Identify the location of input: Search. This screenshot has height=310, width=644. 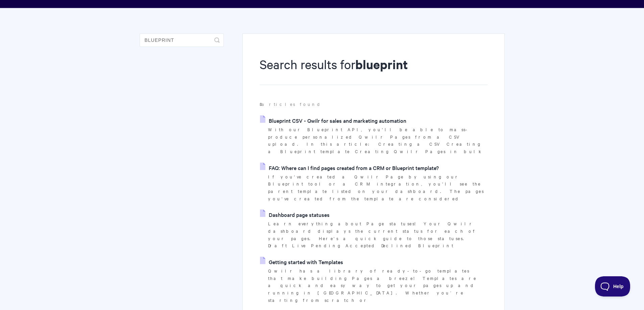
(181, 40).